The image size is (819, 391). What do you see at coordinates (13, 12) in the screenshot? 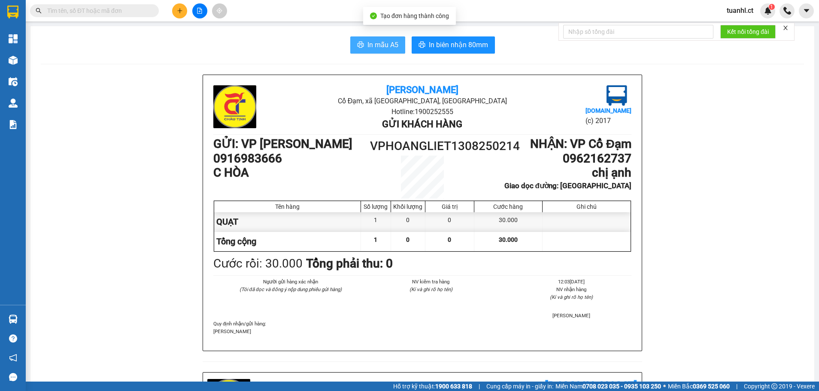
I see `img: logo-vxr` at bounding box center [13, 12].